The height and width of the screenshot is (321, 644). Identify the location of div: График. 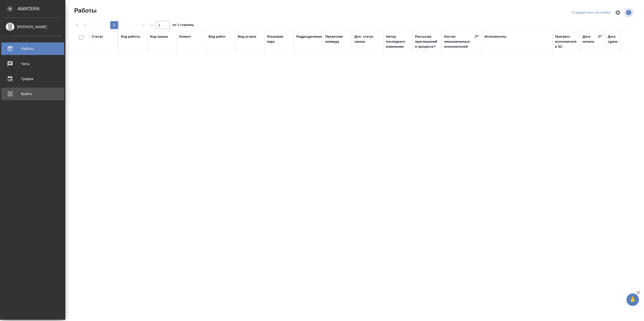
(33, 79).